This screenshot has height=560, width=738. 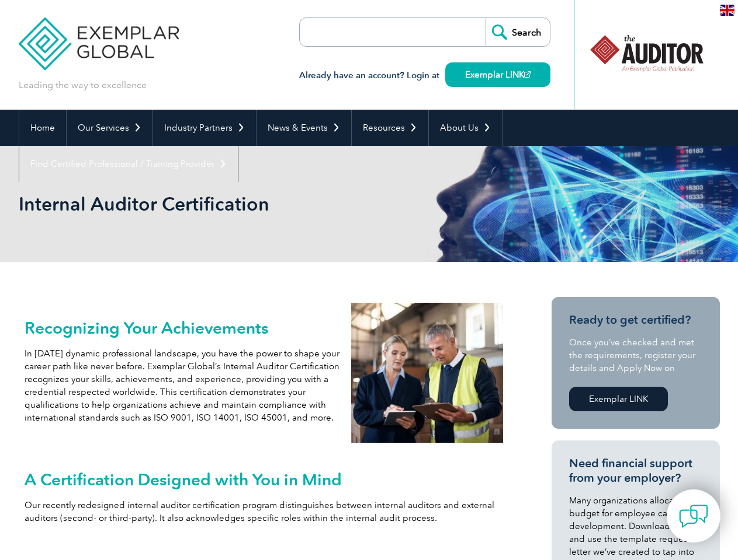 I want to click on p: Once you’ve checked and met the requirements, register your details and Apply Now on, so click(x=635, y=356).